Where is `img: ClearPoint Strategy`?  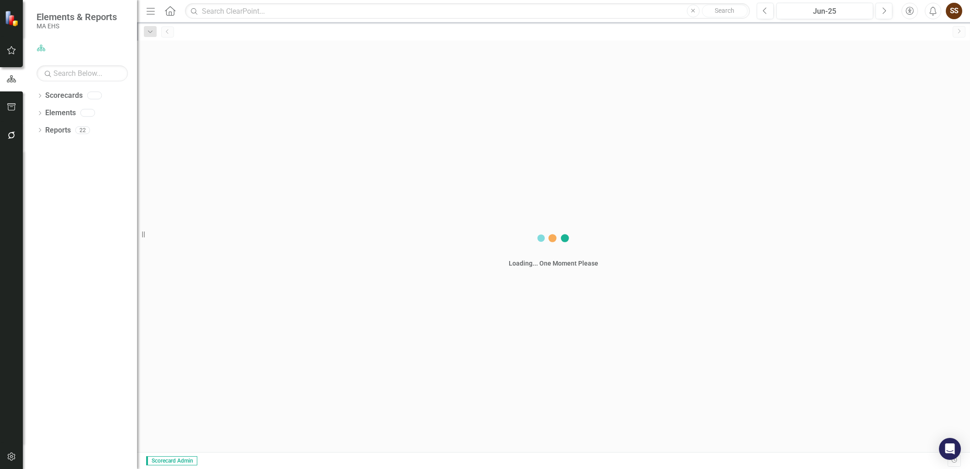 img: ClearPoint Strategy is located at coordinates (12, 18).